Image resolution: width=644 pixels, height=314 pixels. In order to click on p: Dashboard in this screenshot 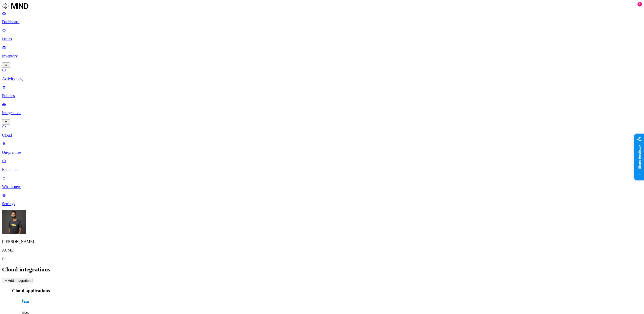, I will do `click(322, 22)`.